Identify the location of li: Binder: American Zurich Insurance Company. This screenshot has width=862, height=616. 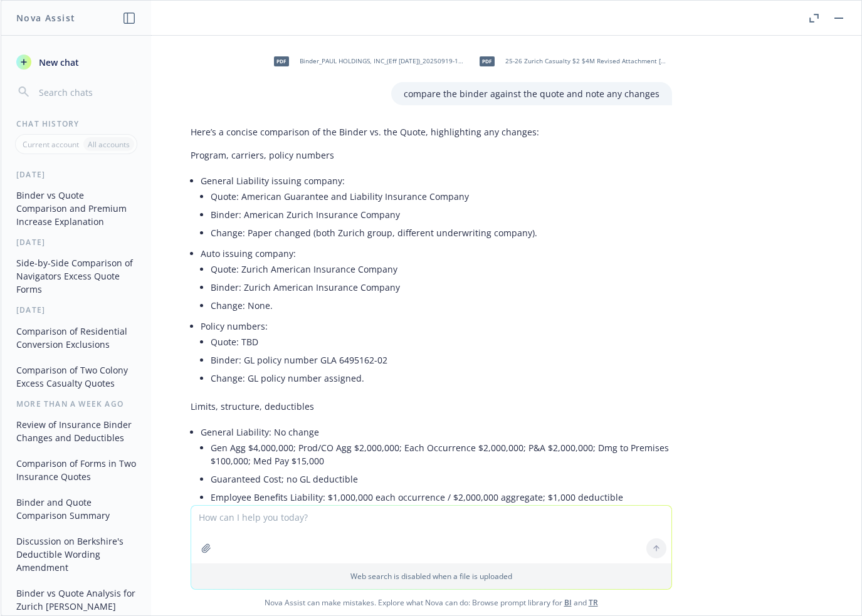
(441, 214).